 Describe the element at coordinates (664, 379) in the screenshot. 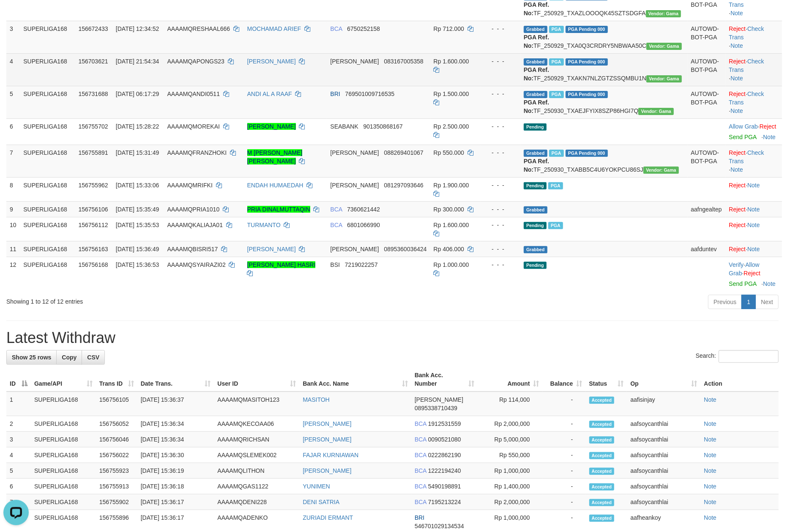

I see `th: Op: activate to sort column ascending` at that location.